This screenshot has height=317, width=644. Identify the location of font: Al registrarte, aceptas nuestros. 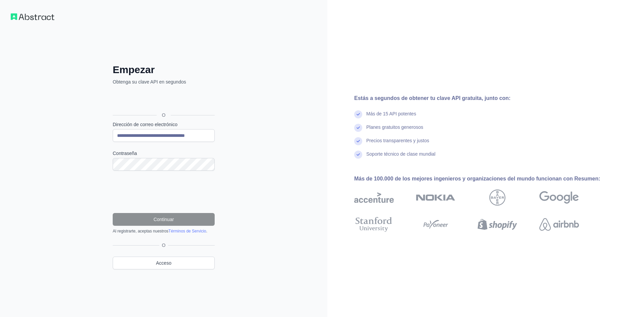
(141, 231).